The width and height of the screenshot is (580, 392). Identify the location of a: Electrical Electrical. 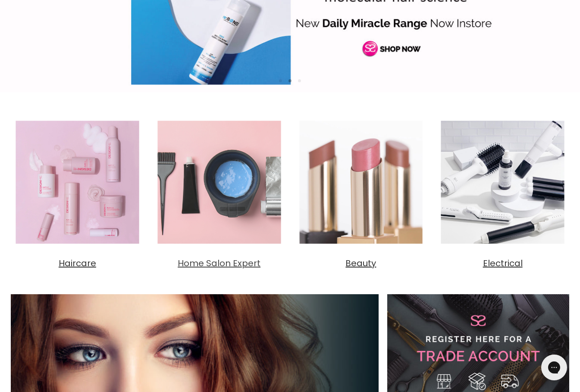
(502, 193).